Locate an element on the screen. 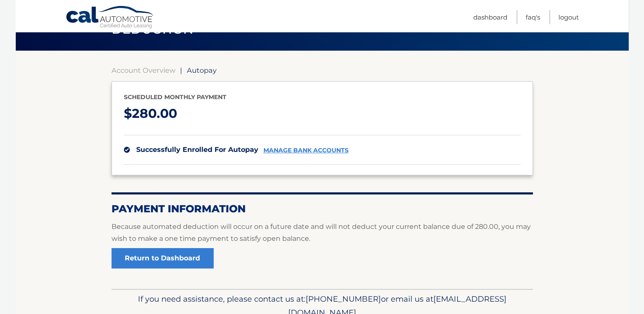 The width and height of the screenshot is (644, 314). p: Because automated deduction will occur on a future date and will not deduct your current balance ... is located at coordinates (322, 233).